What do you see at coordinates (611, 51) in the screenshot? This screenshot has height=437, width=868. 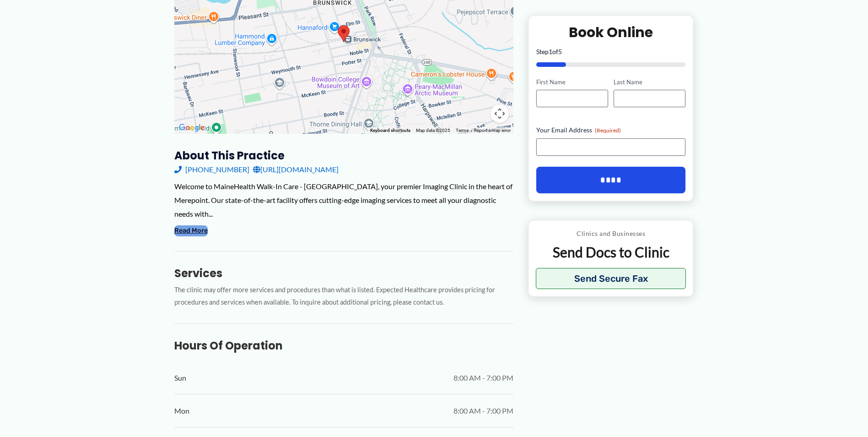 I see `p: Step of` at bounding box center [611, 51].